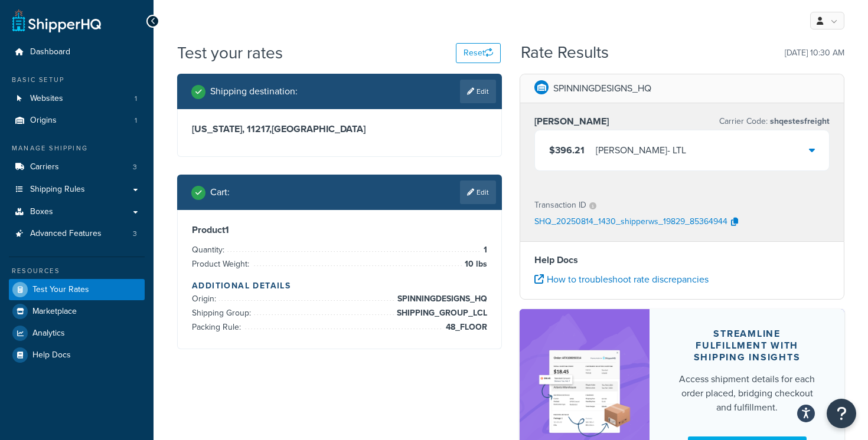  What do you see at coordinates (57, 189) in the screenshot?
I see `span: Shipping Rules` at bounding box center [57, 189].